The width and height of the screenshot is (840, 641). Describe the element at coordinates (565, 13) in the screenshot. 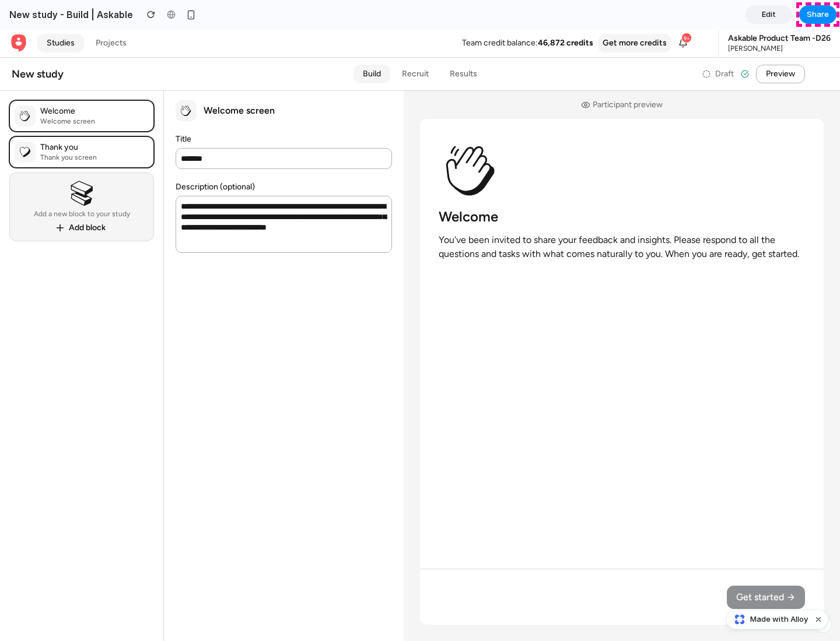

I see `strong: 46,872 credits` at that location.